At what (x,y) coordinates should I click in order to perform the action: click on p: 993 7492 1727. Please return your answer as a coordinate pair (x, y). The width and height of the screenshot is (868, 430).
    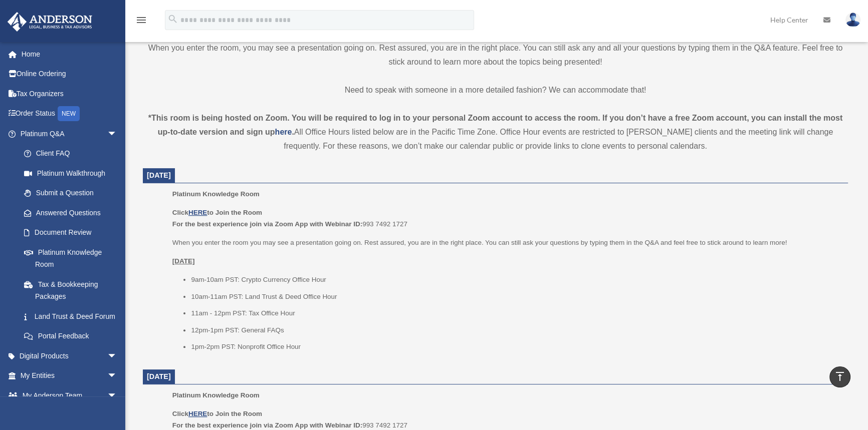
    Looking at the image, I should click on (507, 219).